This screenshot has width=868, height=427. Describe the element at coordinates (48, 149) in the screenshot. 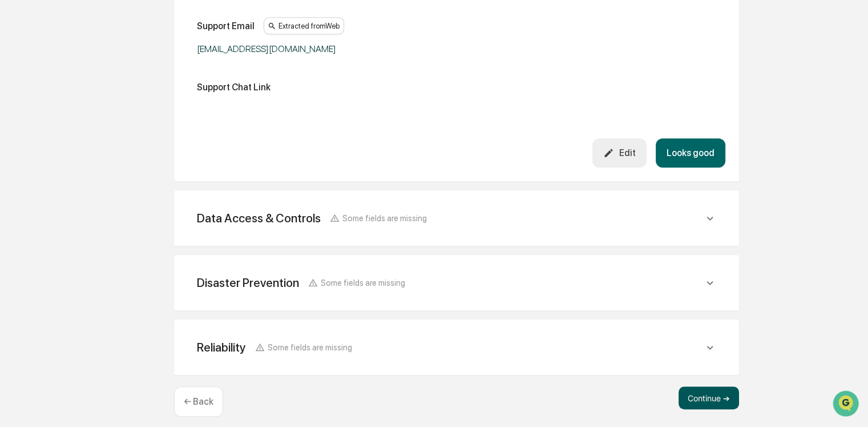

I see `span: Preclearance` at that location.